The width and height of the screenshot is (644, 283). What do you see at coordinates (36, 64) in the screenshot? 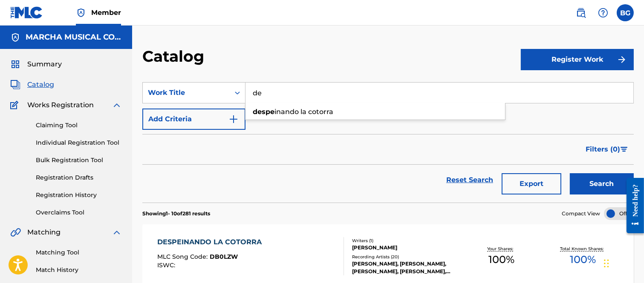
I see `a: SummarySummary` at bounding box center [36, 64].